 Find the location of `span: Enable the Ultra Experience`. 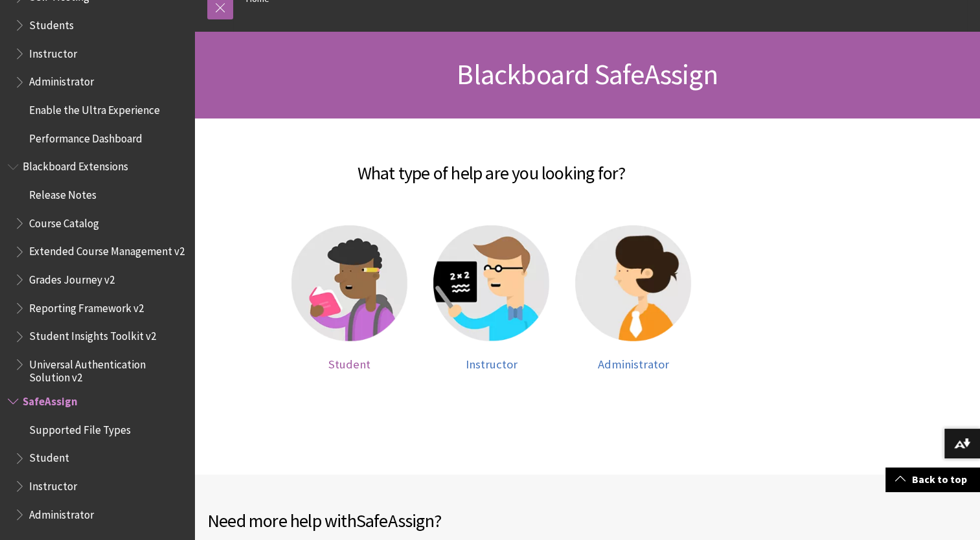

span: Enable the Ultra Experience is located at coordinates (95, 107).